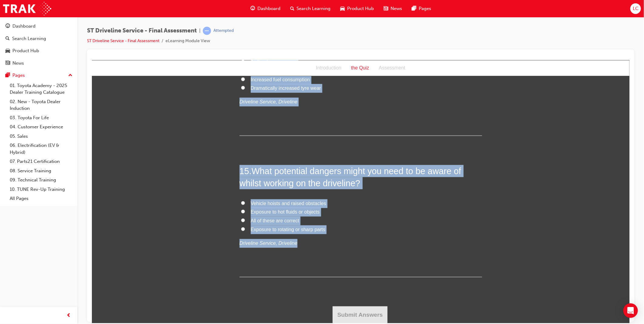 The image size is (644, 324). What do you see at coordinates (189, 19) in the screenshot?
I see `span: Increased fuel consumption` at bounding box center [189, 19].